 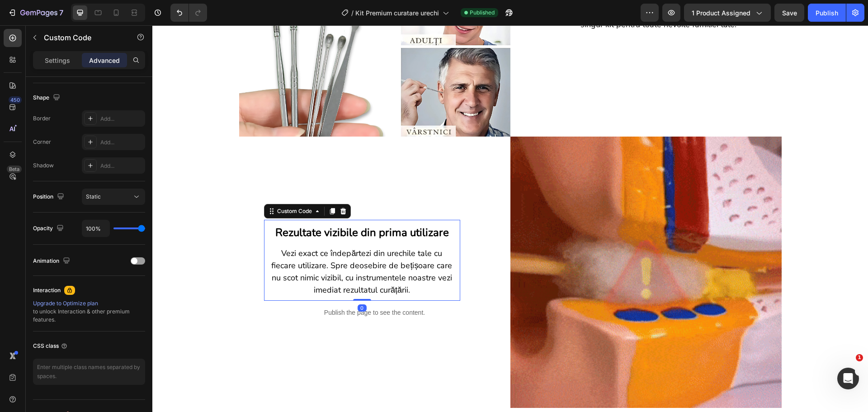 What do you see at coordinates (222, 287) in the screenshot?
I see `p: Publish the page to see the content.` at bounding box center [222, 287].